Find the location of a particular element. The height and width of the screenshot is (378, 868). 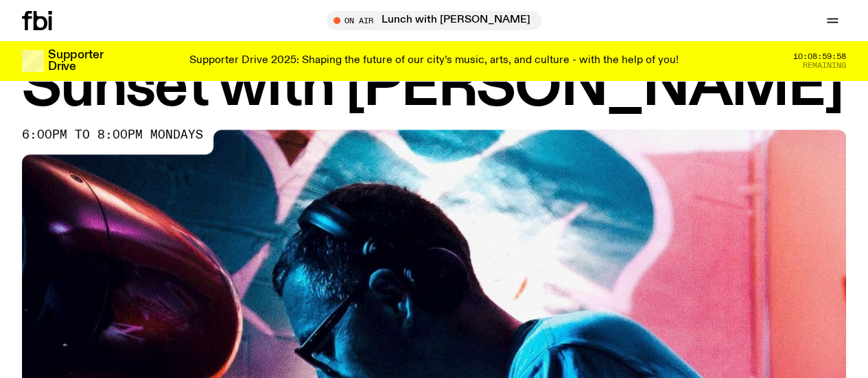

span: Remaining is located at coordinates (824, 65).